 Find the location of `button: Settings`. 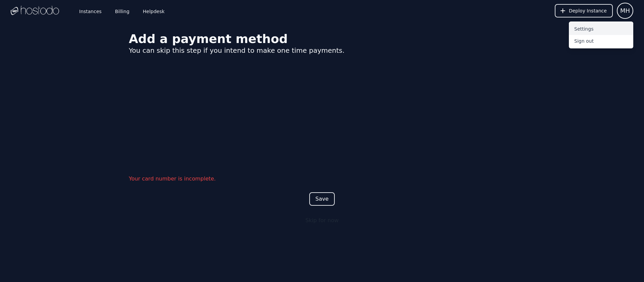

button: Settings is located at coordinates (600, 29).